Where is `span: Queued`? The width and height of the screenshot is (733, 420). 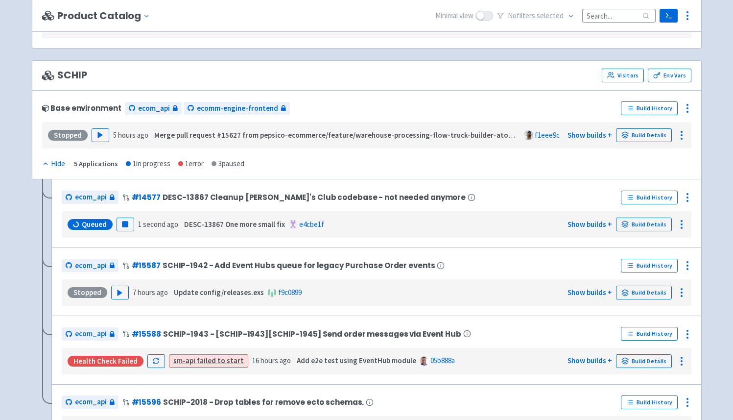
span: Queued is located at coordinates (94, 224).